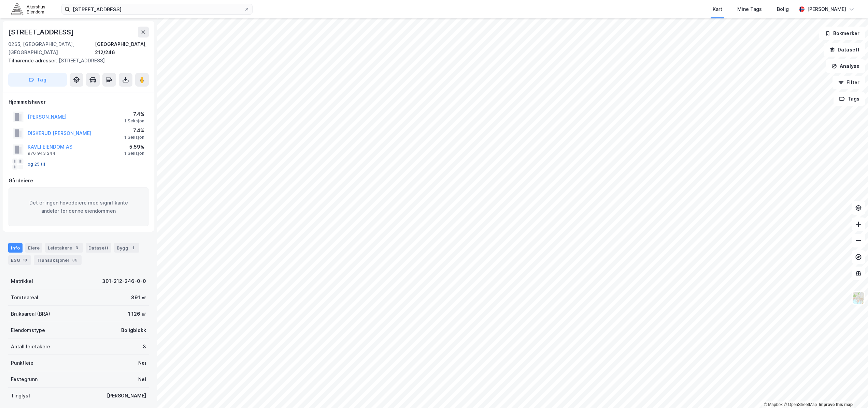 The height and width of the screenshot is (408, 868). Describe the element at coordinates (800, 405) in the screenshot. I see `a: OpenStreetMap` at that location.